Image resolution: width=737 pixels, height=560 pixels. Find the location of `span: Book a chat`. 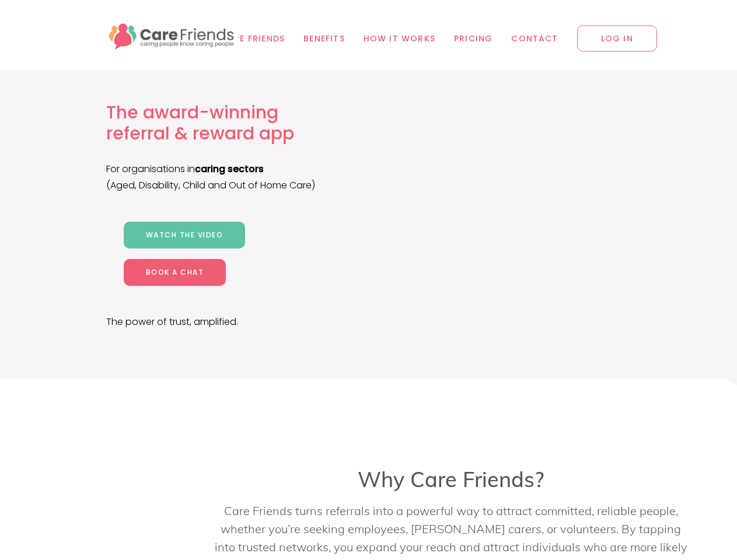

span: Book a chat is located at coordinates (175, 272).